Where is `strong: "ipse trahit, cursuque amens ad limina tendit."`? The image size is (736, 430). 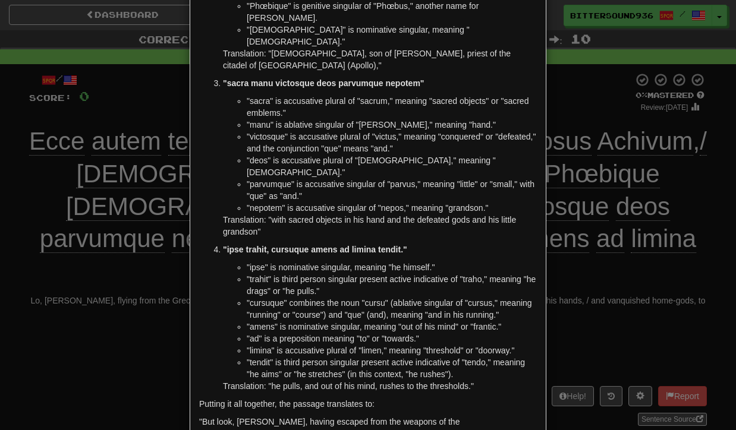
strong: "ipse trahit, cursuque amens ad limina tendit." is located at coordinates (315, 250).